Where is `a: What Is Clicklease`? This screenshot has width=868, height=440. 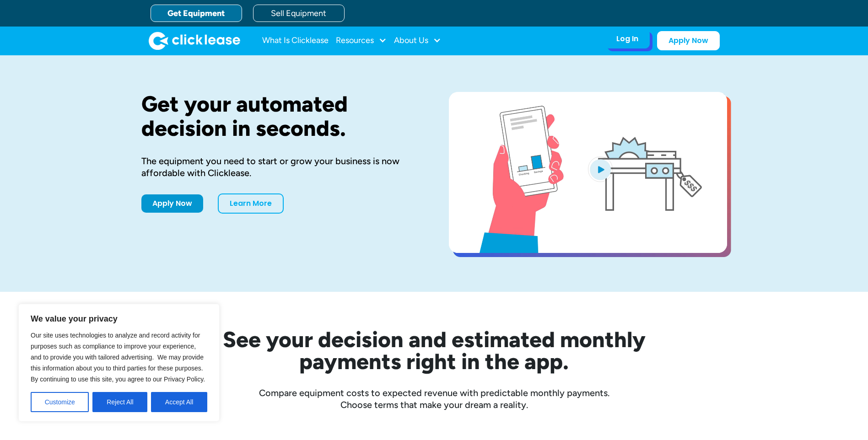 a: What Is Clicklease is located at coordinates (295, 41).